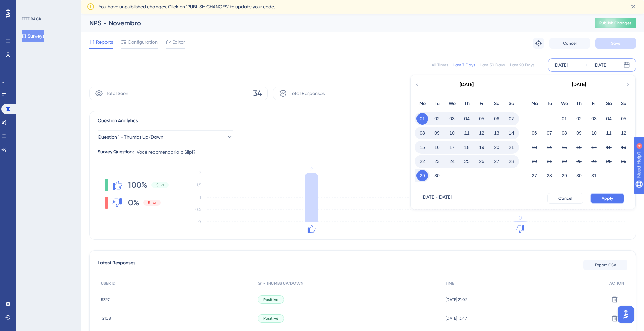 The width and height of the screenshot is (644, 331). I want to click on span: USER ID, so click(108, 283).